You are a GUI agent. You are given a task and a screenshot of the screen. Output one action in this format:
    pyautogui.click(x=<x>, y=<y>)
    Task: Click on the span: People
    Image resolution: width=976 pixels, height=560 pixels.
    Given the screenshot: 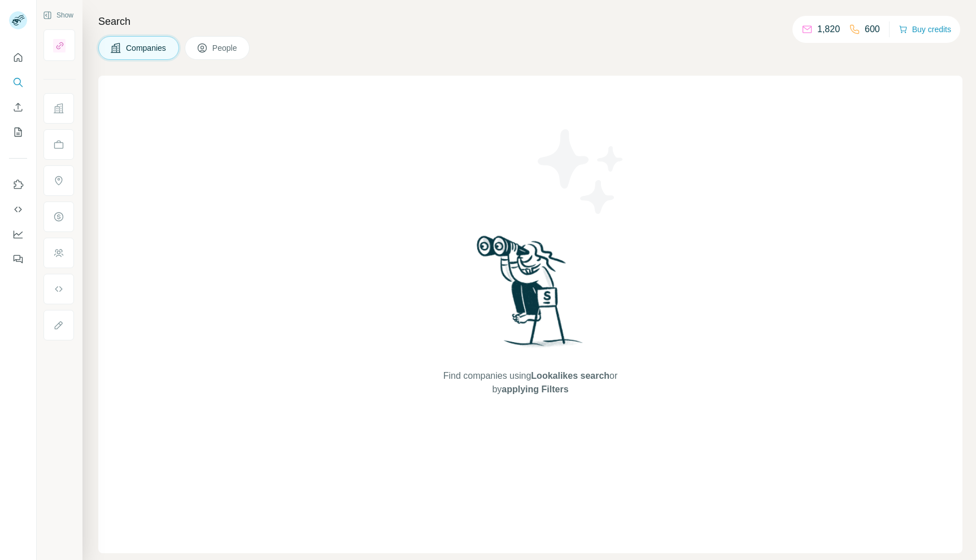 What is the action you would take?
    pyautogui.click(x=225, y=48)
    